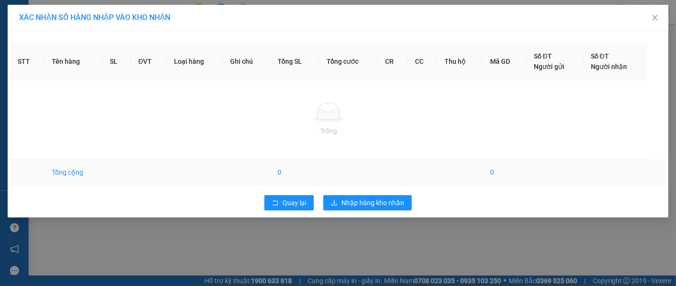  What do you see at coordinates (549, 67) in the screenshot?
I see `span: Người gửi` at bounding box center [549, 67].